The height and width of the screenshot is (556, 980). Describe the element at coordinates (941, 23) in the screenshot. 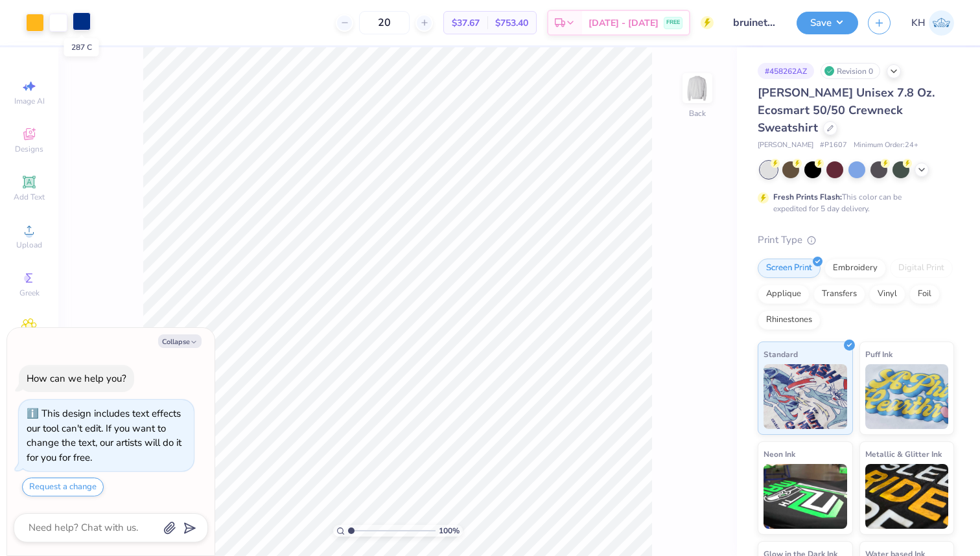

I see `img: Kaiya Hertzog` at that location.